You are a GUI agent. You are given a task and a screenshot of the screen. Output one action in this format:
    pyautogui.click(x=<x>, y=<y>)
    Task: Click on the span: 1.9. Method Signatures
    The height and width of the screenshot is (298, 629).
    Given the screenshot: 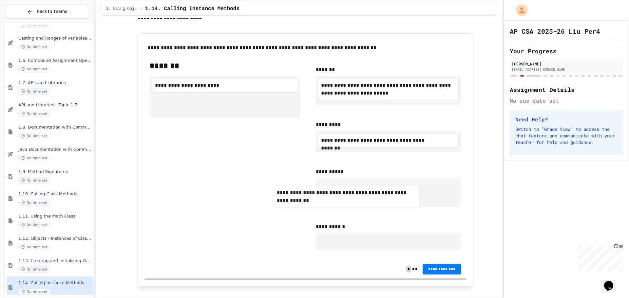 What is the action you would take?
    pyautogui.click(x=55, y=172)
    